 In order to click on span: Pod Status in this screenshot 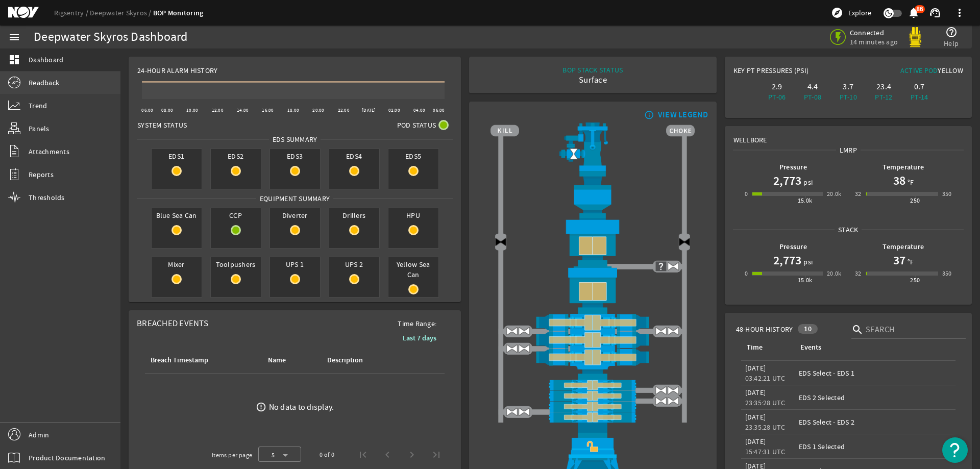, I will do `click(417, 125)`.